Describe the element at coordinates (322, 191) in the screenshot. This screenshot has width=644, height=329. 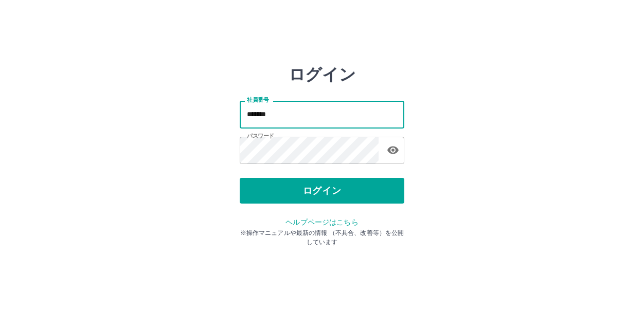
I see `button: ログイン` at that location.